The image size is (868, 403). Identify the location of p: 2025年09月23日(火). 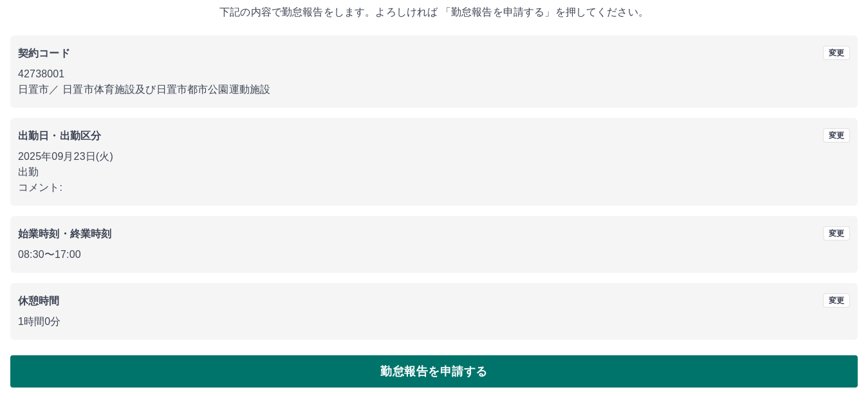
(434, 156).